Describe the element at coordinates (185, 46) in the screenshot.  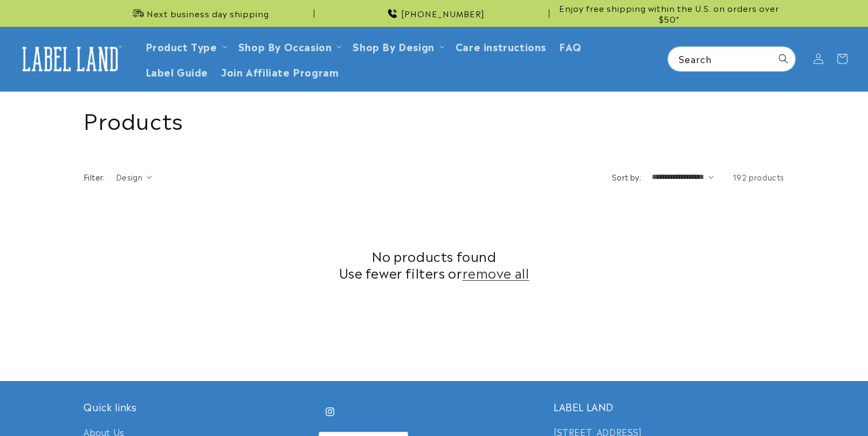
I see `summary: Product Type` at that location.